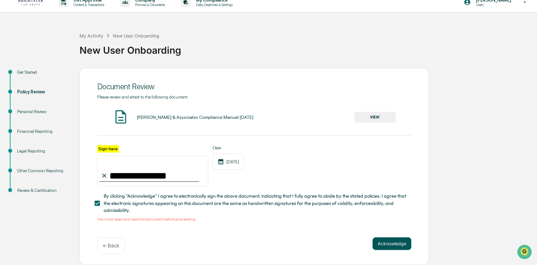 Image resolution: width=537 pixels, height=265 pixels. What do you see at coordinates (61, 18) in the screenshot?
I see `p: How can we help?` at bounding box center [61, 18].